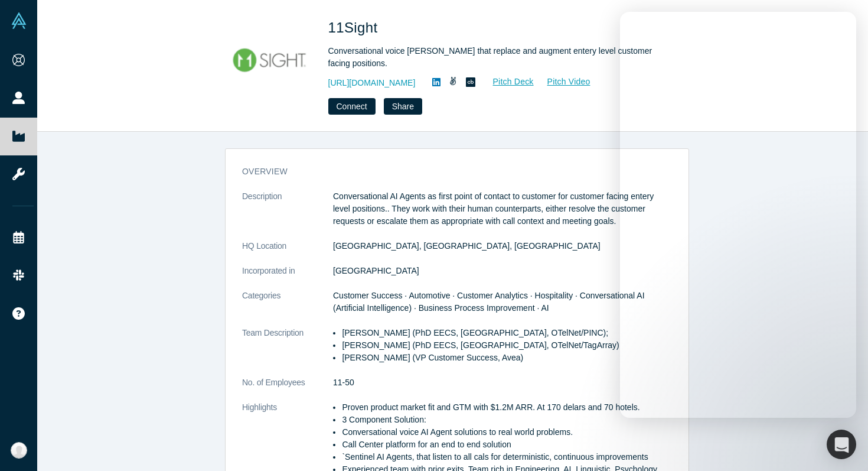  What do you see at coordinates (19, 21) in the screenshot?
I see `img: Alchemist Vault Logo` at bounding box center [19, 21].